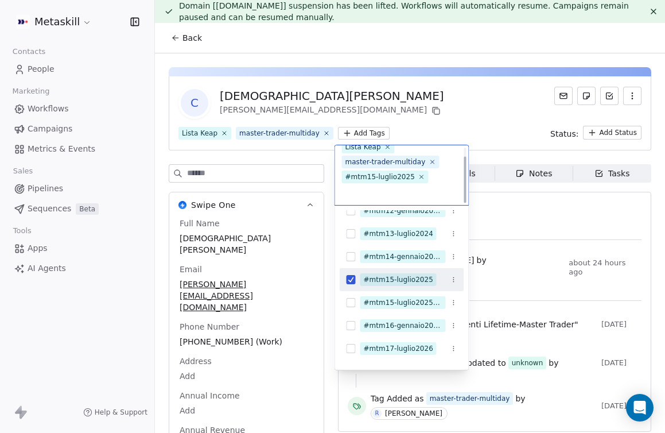  I want to click on div: #mtm15-luglio2025-new, so click(403, 303).